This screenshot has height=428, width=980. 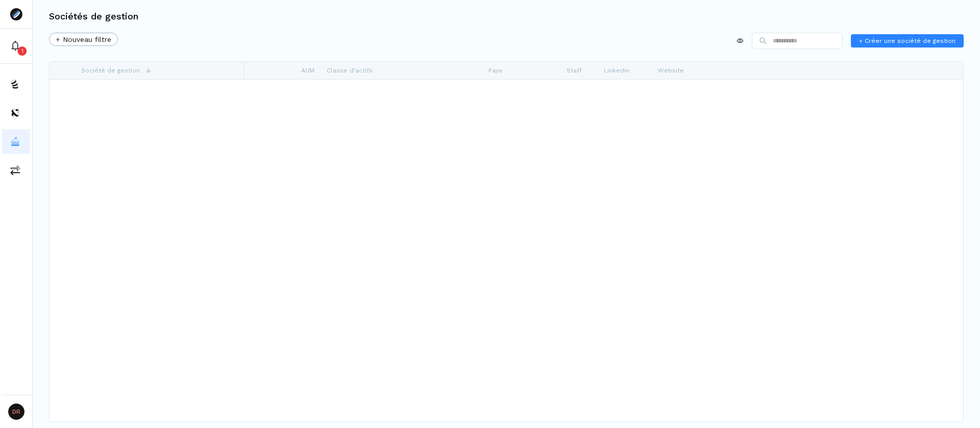 What do you see at coordinates (15, 170) in the screenshot?
I see `img: commissions` at bounding box center [15, 170].